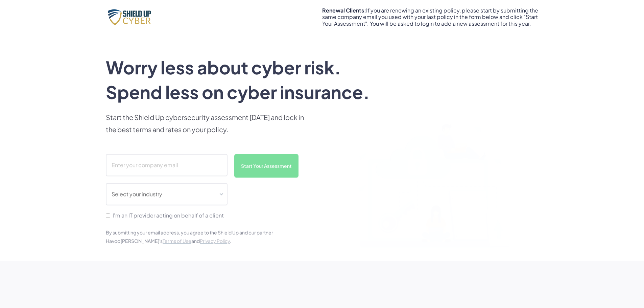 Image resolution: width=644 pixels, height=308 pixels. I want to click on a: Terms of Use, so click(177, 241).